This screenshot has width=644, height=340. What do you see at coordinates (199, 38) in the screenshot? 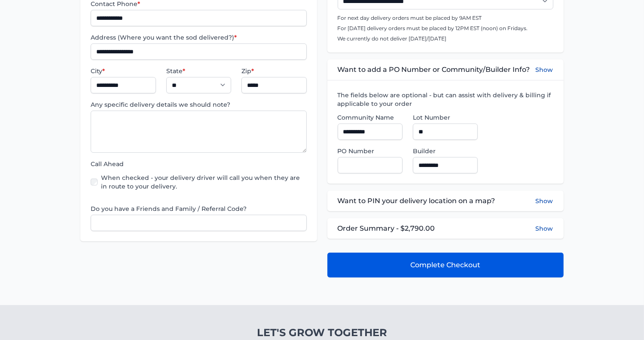
I see `label: Address (Where you want the sod delivered?)` at bounding box center [199, 38].